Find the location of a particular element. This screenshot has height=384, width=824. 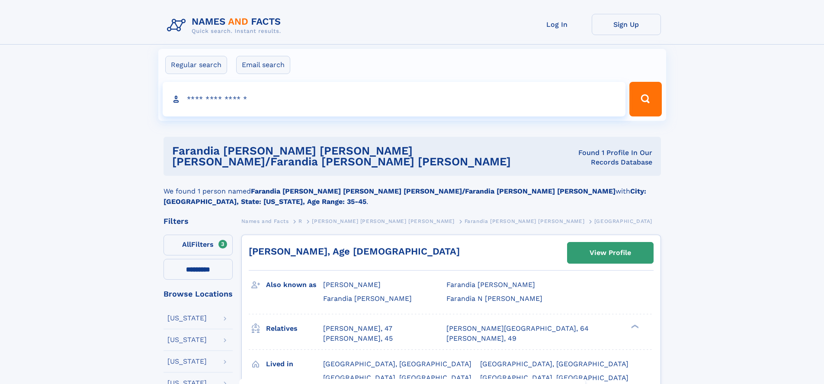

button: Search Button is located at coordinates (645, 99).